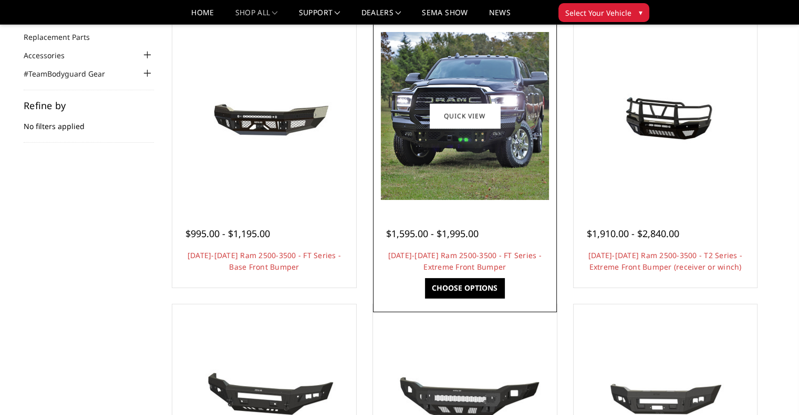 The width and height of the screenshot is (799, 415). Describe the element at coordinates (499, 16) in the screenshot. I see `a: News` at that location.